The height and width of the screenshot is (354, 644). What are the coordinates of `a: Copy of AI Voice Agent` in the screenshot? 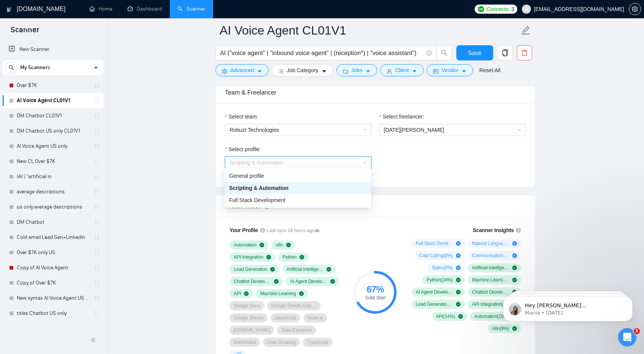 It's located at (53, 268).